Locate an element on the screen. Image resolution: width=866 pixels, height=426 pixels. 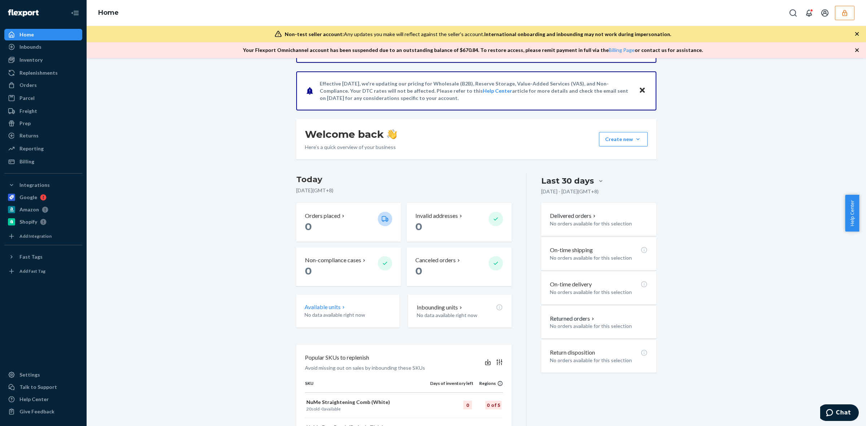
div: 0 of 5 is located at coordinates (493, 405).